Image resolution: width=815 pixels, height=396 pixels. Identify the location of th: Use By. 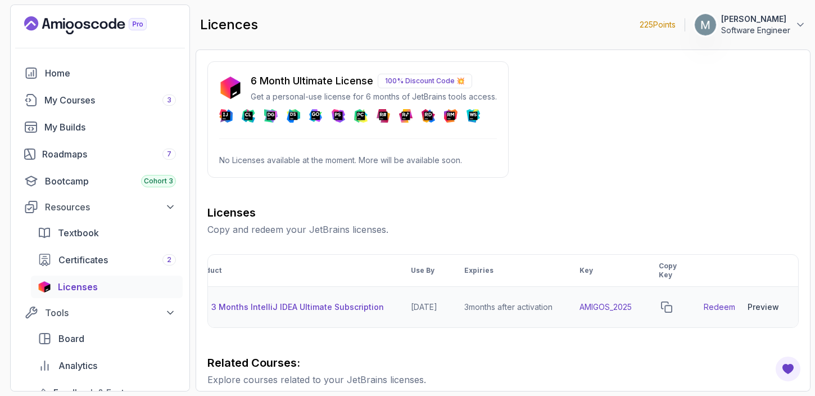
(424, 270).